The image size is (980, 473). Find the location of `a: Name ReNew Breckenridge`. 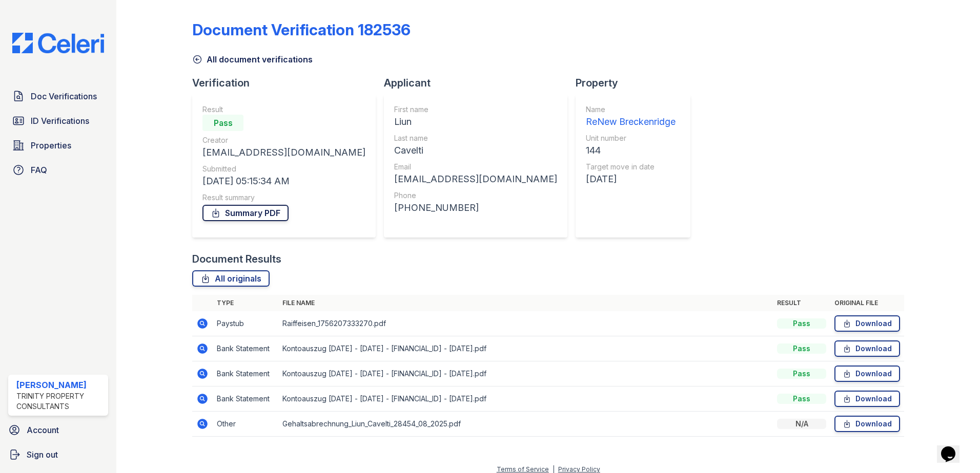

a: Name ReNew Breckenridge is located at coordinates (631, 116).